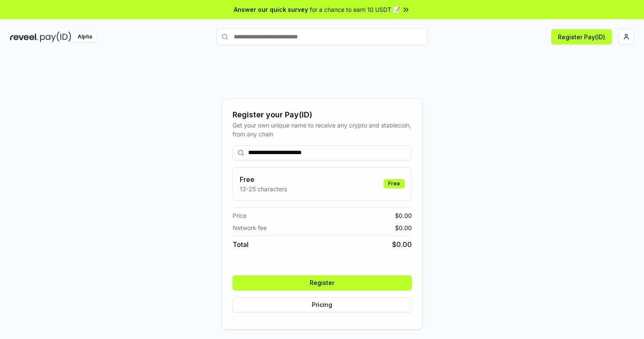  Describe the element at coordinates (264, 189) in the screenshot. I see `p: 13-25 characters` at that location.